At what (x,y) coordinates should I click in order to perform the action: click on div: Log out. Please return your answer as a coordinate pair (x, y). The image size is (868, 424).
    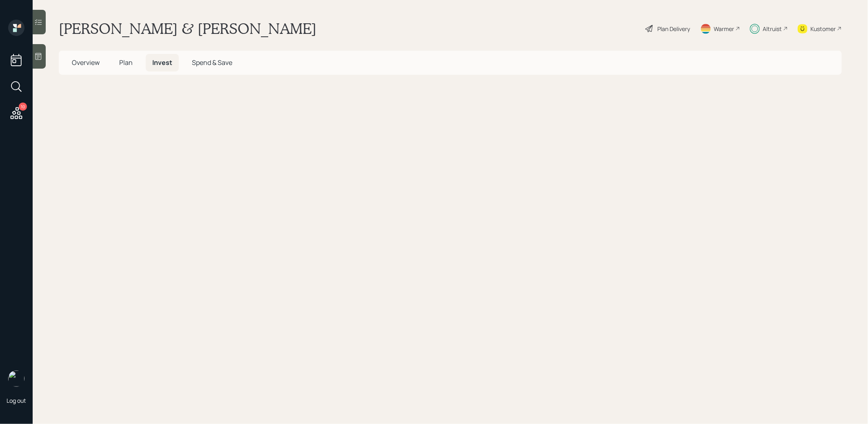
    Looking at the image, I should click on (16, 400).